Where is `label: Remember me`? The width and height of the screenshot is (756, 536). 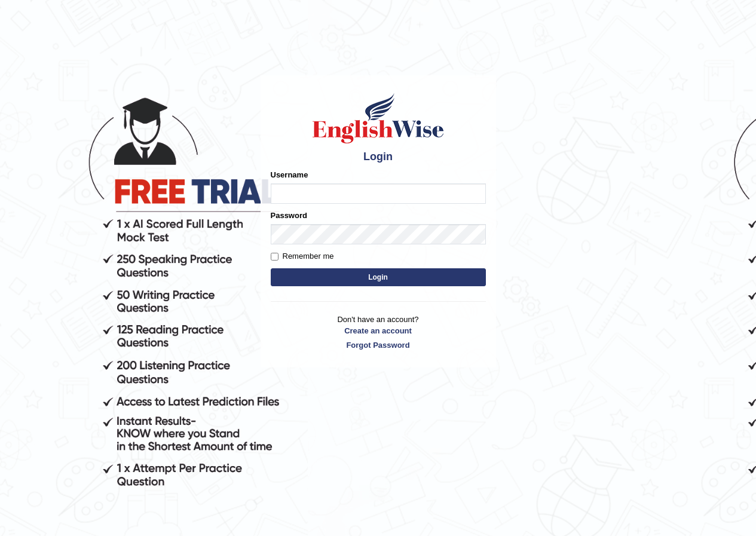 label: Remember me is located at coordinates (303, 256).